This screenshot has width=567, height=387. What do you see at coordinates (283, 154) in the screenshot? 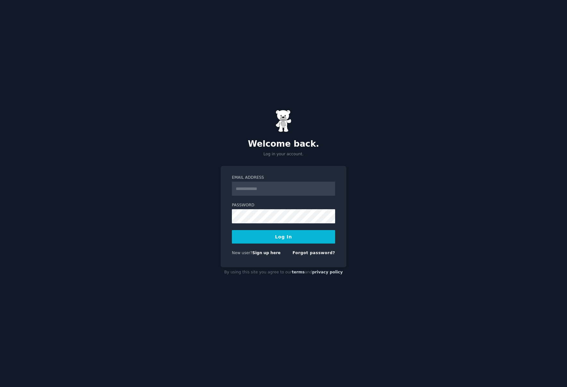
I see `p: Log in your account.` at bounding box center [283, 154].